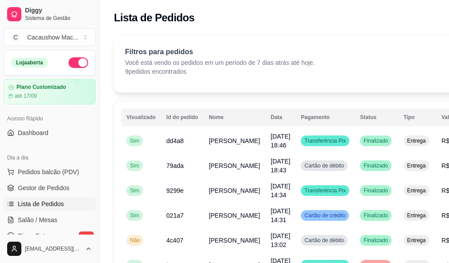 This screenshot has height=263, width=449. What do you see at coordinates (48, 172) in the screenshot?
I see `span: Pedidos balcão (PDV)` at bounding box center [48, 172].